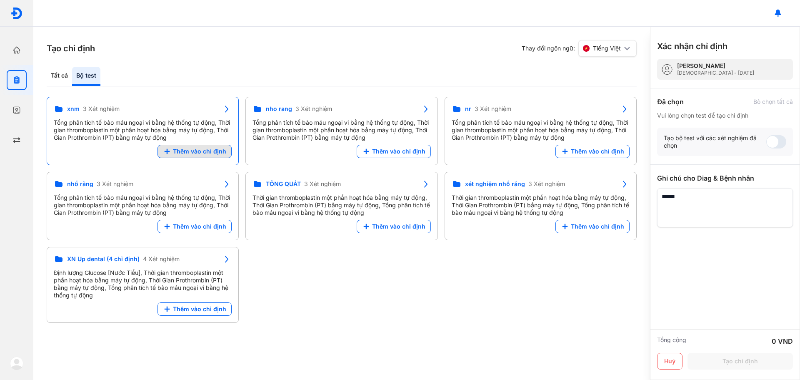 This screenshot has height=380, width=800. Describe the element at coordinates (86, 76) in the screenshot. I see `div: Bộ test` at that location.